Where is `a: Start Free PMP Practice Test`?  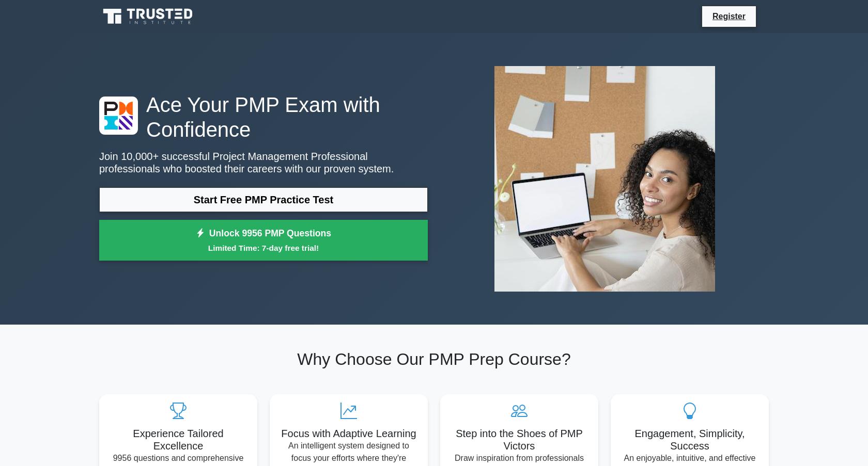 a: Start Free PMP Practice Test is located at coordinates (264, 200).